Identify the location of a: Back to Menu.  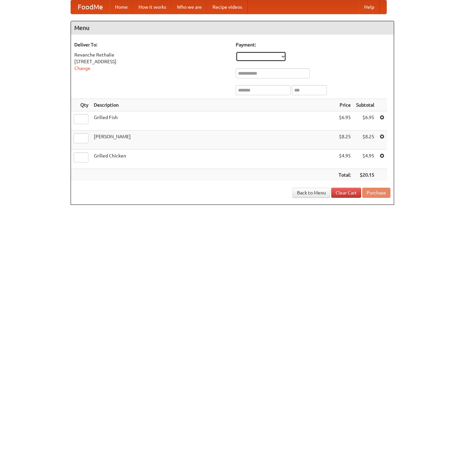
(311, 193).